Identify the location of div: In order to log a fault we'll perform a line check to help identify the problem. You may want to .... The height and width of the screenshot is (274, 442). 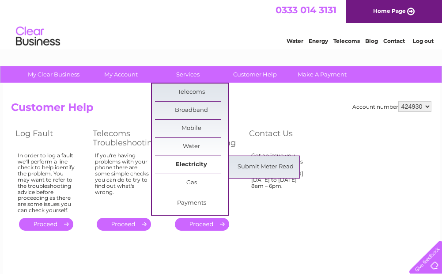
(46, 183).